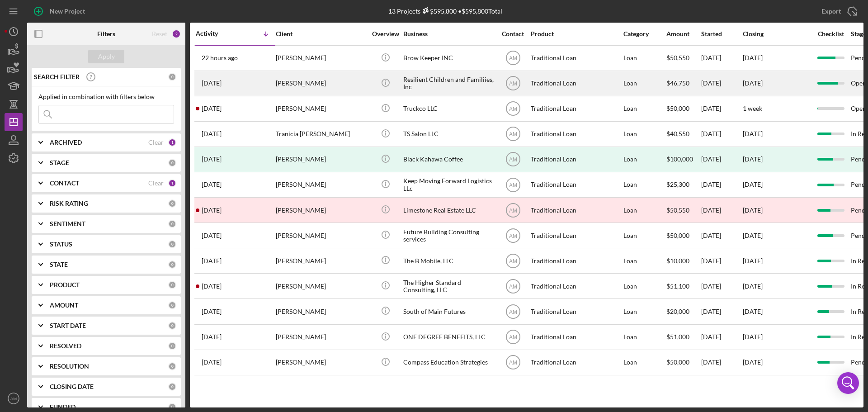 This screenshot has width=868, height=412. What do you see at coordinates (449, 210) in the screenshot?
I see `div: Limestone Real Estate LLC` at bounding box center [449, 210].